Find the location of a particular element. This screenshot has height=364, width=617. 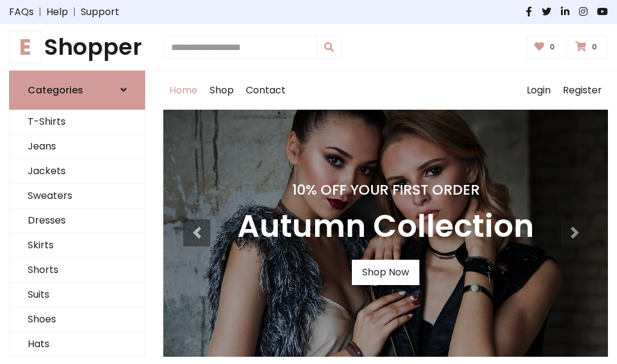

a: Support is located at coordinates (100, 12).